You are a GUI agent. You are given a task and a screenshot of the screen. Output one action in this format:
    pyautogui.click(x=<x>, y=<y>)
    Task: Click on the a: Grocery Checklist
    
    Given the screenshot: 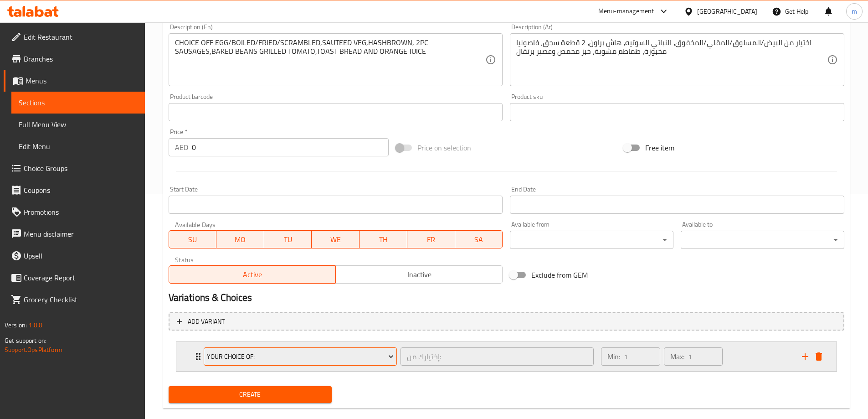 What is the action you would take?
    pyautogui.click(x=74, y=300)
    